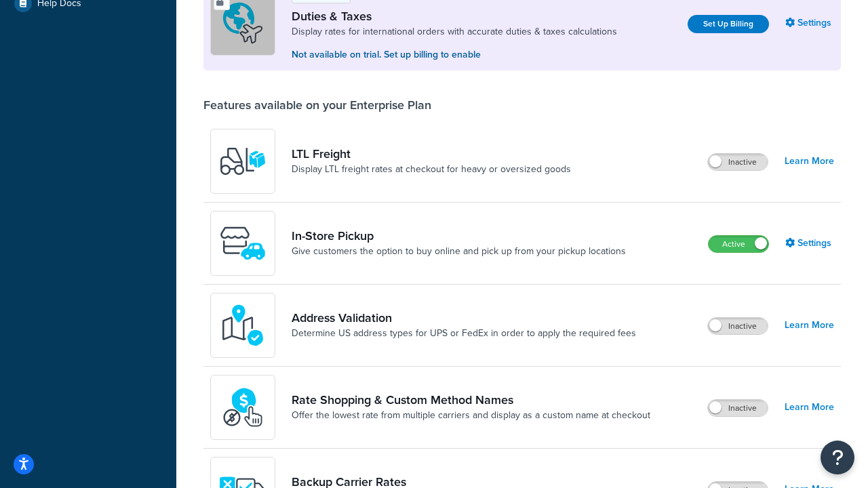  I want to click on a: Duties & Taxes, so click(455, 17).